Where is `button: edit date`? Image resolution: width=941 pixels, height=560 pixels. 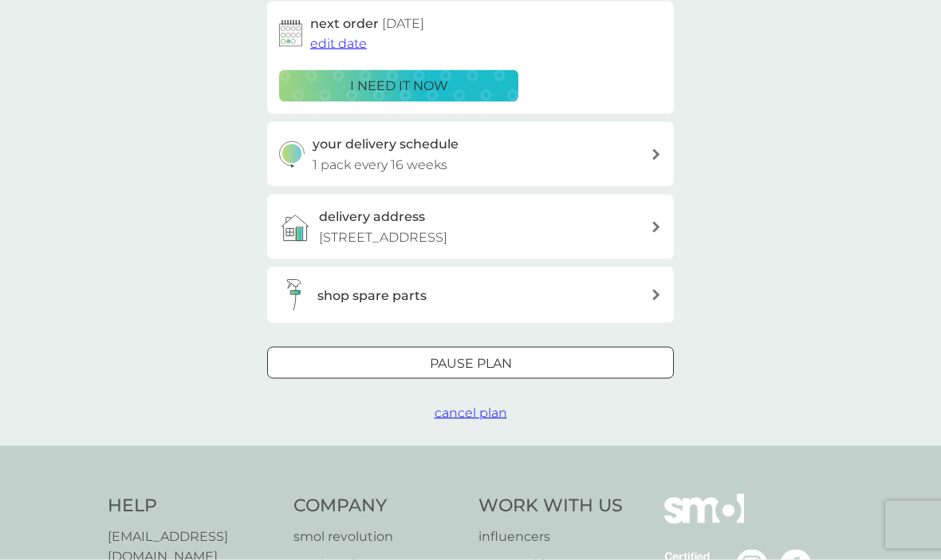
button: edit date is located at coordinates (338, 44).